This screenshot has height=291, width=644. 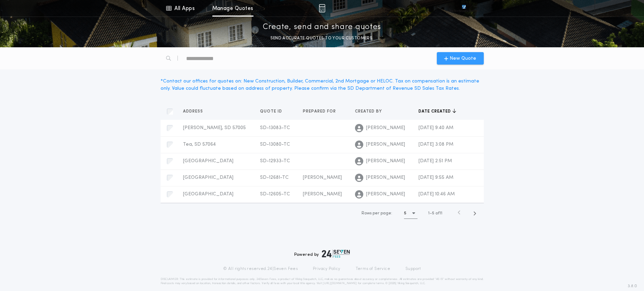 What do you see at coordinates (320, 111) in the screenshot?
I see `span: Prepared for` at bounding box center [320, 111].